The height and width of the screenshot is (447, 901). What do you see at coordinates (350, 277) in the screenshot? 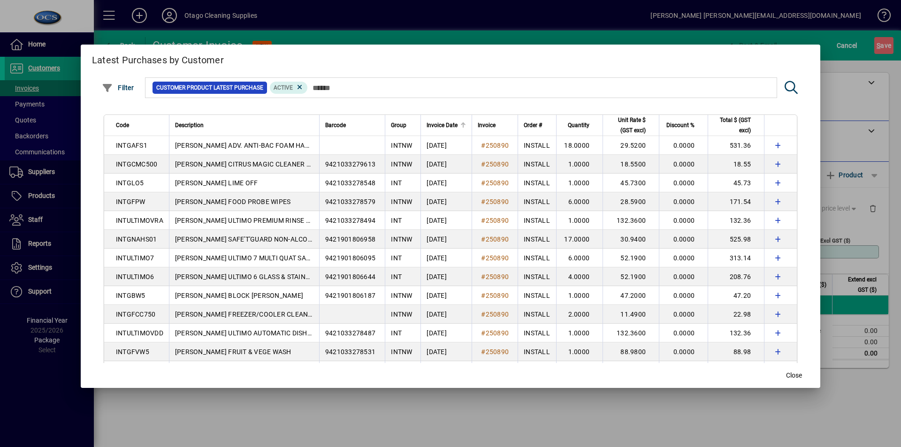
I see `span: 9421901806644` at bounding box center [350, 277].